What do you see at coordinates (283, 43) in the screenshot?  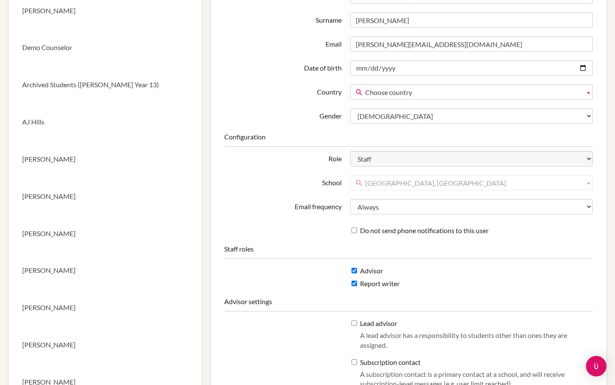 I see `label: Email` at bounding box center [283, 43].